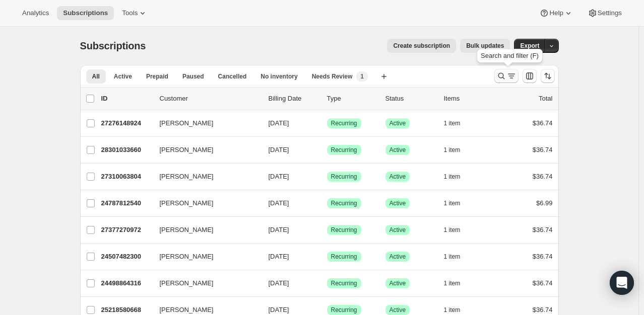  I want to click on p: ID, so click(127, 99).